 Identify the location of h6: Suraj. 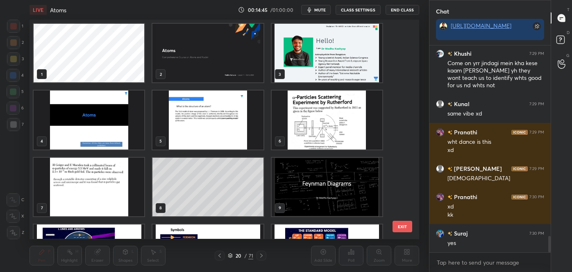
(460, 233).